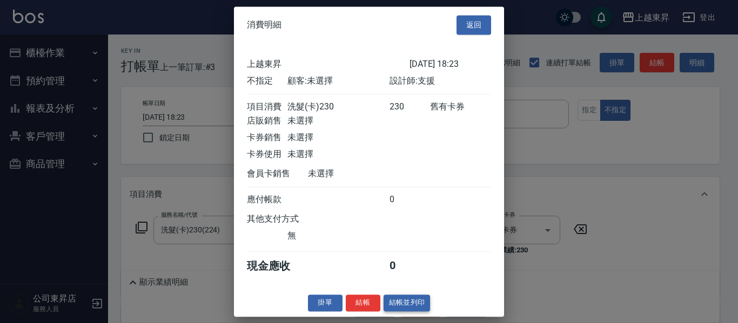 The image size is (738, 323). Describe the element at coordinates (277, 266) in the screenshot. I see `div: 現金應收` at that location.